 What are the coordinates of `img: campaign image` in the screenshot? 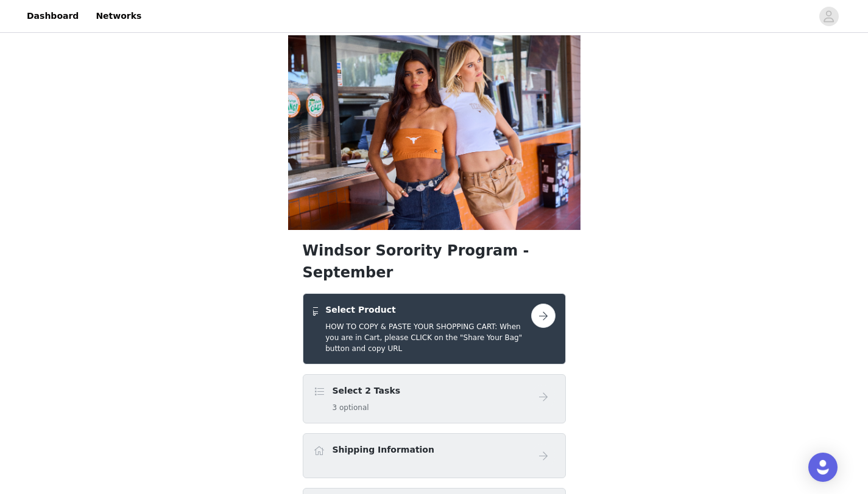 It's located at (434, 132).